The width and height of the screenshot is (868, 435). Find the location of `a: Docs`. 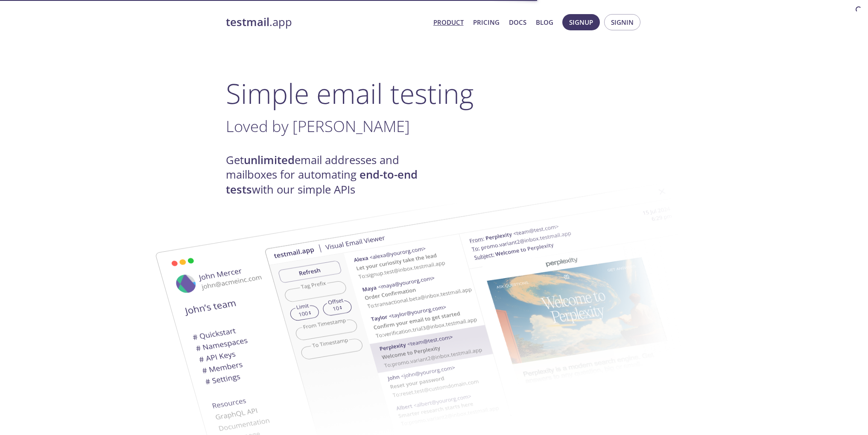

a: Docs is located at coordinates (517, 22).